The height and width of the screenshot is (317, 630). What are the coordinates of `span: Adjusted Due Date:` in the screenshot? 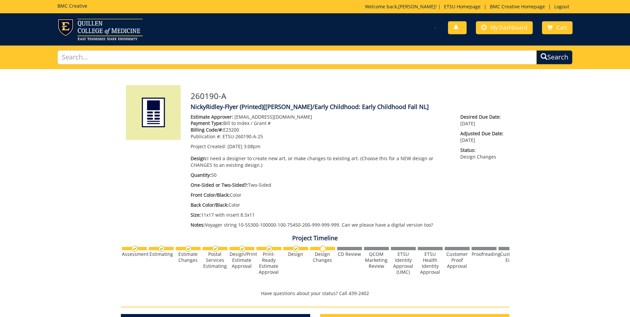 It's located at (482, 134).